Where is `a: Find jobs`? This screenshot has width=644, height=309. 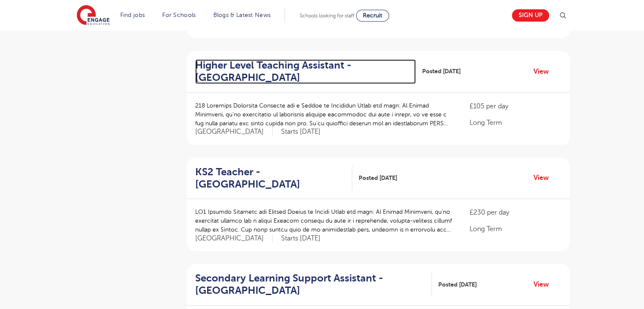 a: Find jobs is located at coordinates (133, 15).